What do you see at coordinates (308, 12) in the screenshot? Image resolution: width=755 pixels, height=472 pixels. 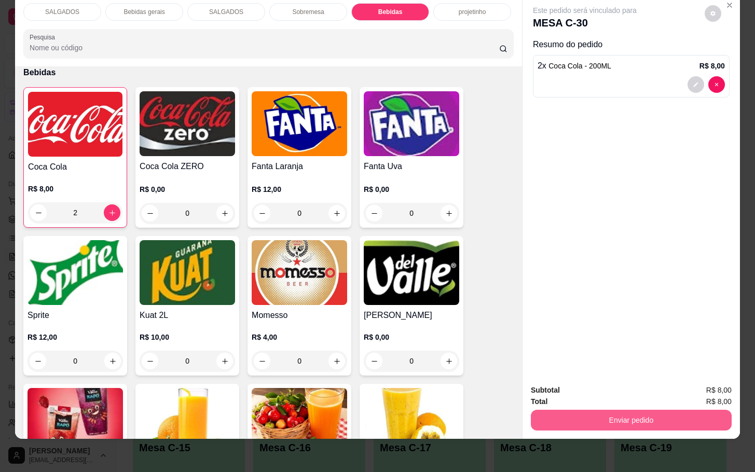 I see `p: Sobremesa` at bounding box center [308, 12].